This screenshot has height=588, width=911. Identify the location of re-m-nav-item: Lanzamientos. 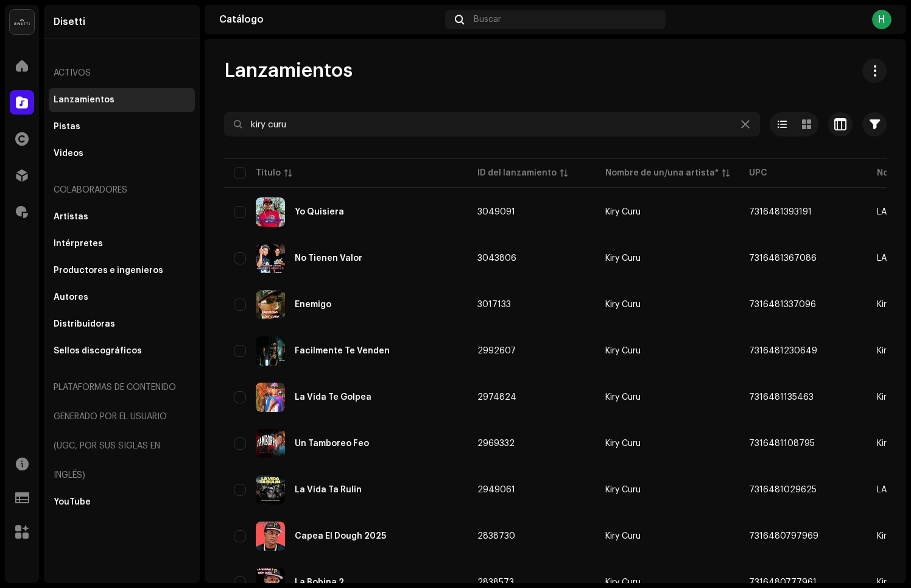
(122, 100).